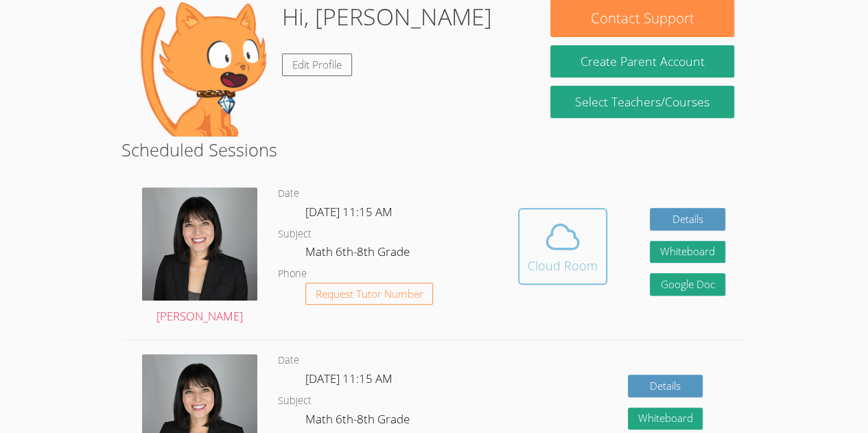 The width and height of the screenshot is (868, 433). Describe the element at coordinates (562, 247) in the screenshot. I see `button: Cloud Room` at that location.